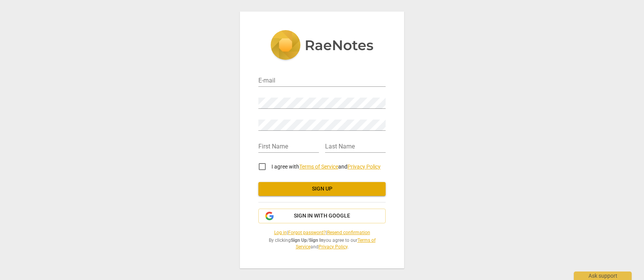 This screenshot has height=280, width=644. I want to click on span: By clicking / you agree to our and ., so click(322, 243).